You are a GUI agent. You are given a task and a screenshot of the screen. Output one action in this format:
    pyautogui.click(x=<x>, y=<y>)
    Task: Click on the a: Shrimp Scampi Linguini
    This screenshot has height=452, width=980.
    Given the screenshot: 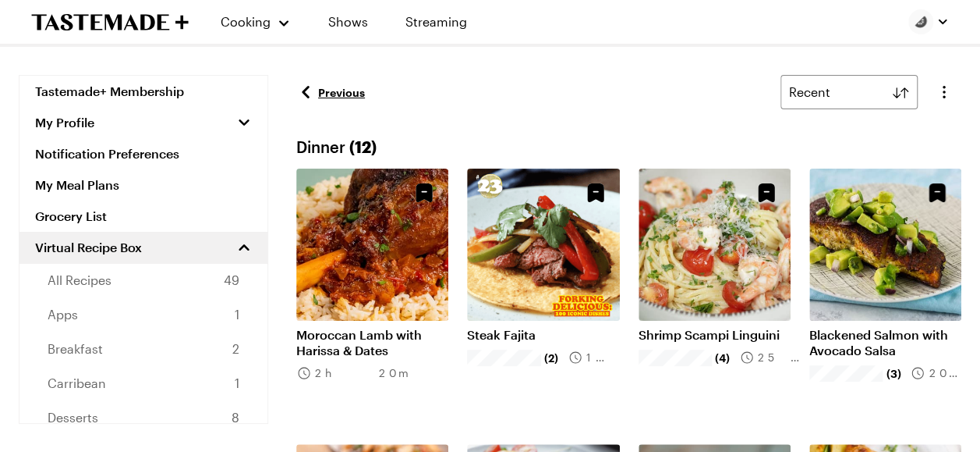 What is the action you would take?
    pyautogui.click(x=714, y=335)
    